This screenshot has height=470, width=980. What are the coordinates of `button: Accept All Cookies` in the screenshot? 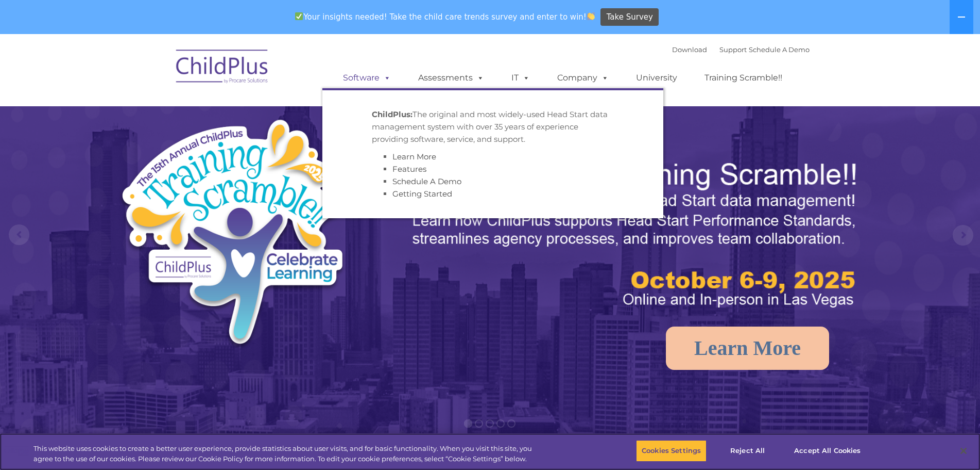 It's located at (828, 450).